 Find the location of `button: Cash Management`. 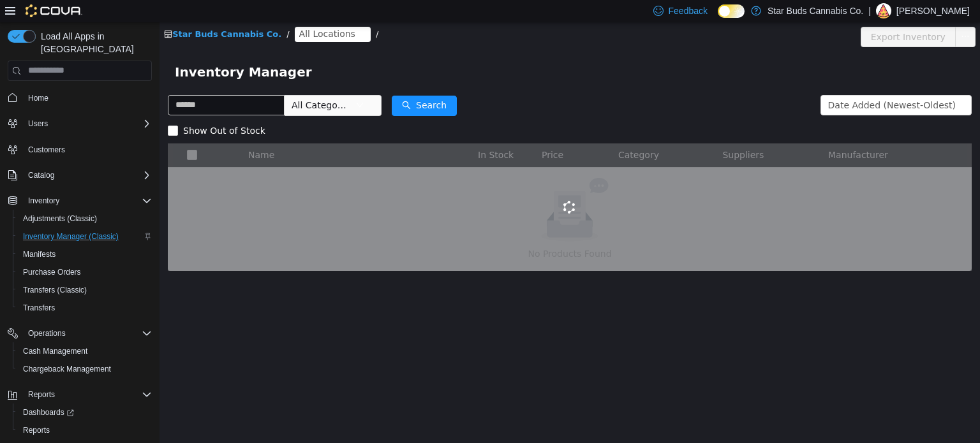

button: Cash Management is located at coordinates (85, 351).